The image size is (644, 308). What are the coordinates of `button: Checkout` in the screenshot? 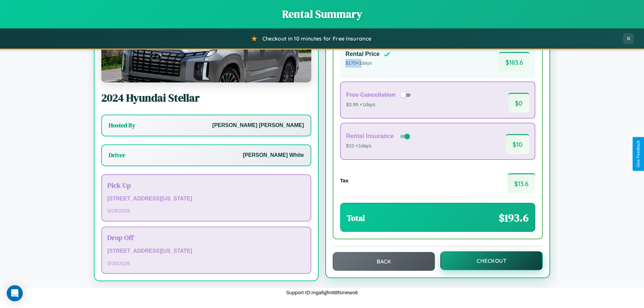 It's located at (491, 261).